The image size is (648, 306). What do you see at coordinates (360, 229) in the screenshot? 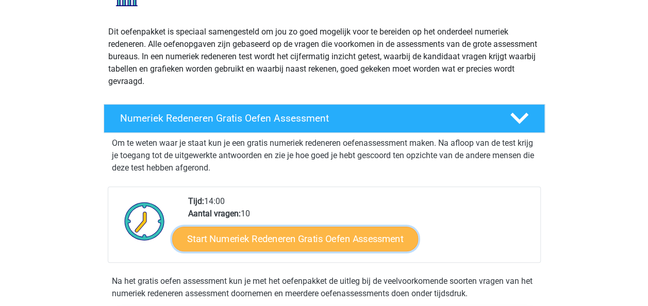
I see `div: 14:00 10` at bounding box center [360, 229].